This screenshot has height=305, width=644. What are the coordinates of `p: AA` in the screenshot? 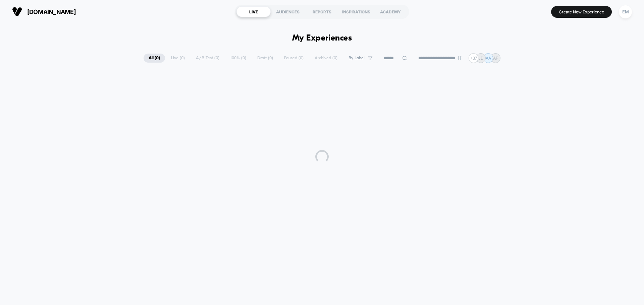 It's located at (488, 58).